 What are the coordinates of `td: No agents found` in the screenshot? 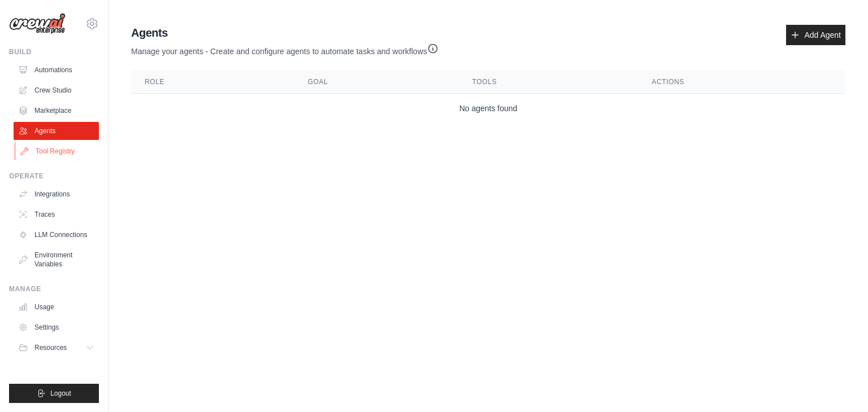 It's located at (488, 108).